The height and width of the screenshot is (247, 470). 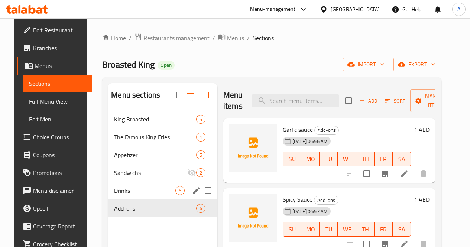 I want to click on span: Broasted King, so click(x=128, y=64).